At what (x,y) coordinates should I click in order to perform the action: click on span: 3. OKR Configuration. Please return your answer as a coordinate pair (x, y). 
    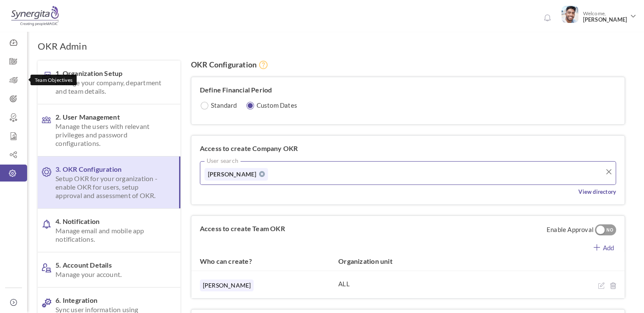
    Looking at the image, I should click on (111, 182).